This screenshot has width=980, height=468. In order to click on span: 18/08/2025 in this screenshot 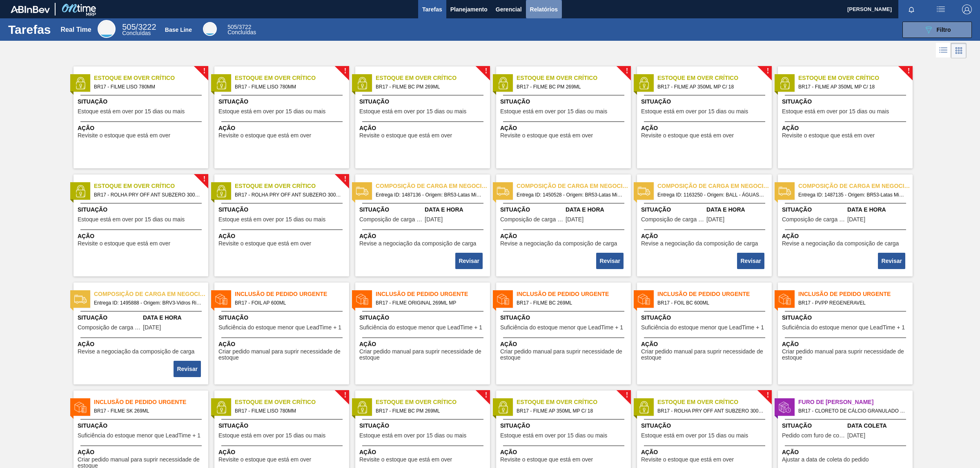, I will do `click(856, 436)`.